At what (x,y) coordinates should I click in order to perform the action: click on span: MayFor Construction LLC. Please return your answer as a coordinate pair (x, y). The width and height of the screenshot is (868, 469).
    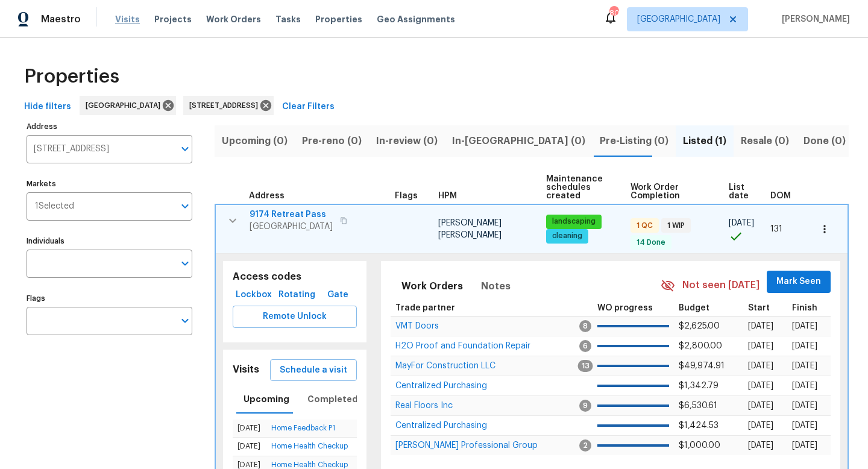
    Looking at the image, I should click on (445, 366).